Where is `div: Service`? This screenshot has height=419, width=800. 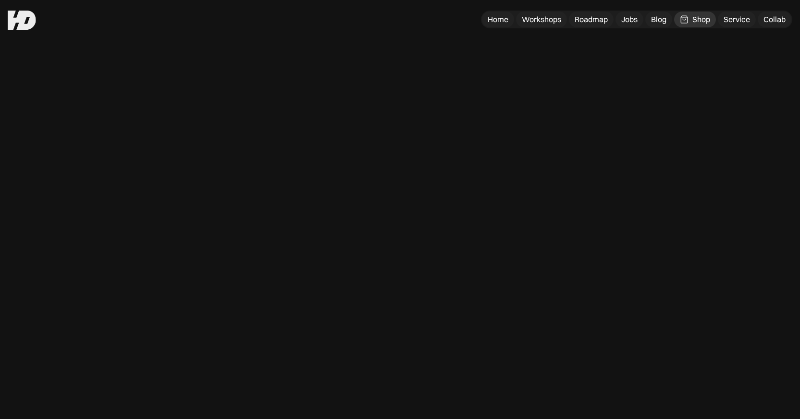 div: Service is located at coordinates (737, 19).